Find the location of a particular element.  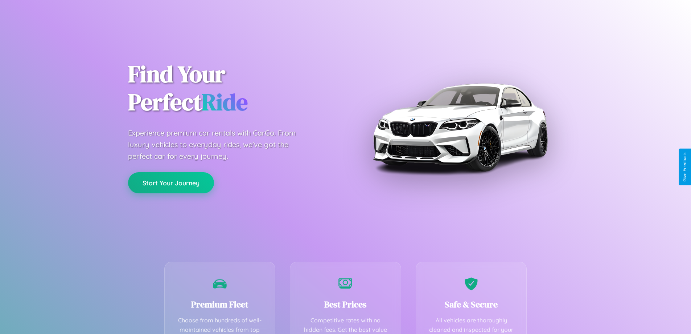

span: Ride is located at coordinates (225, 102).